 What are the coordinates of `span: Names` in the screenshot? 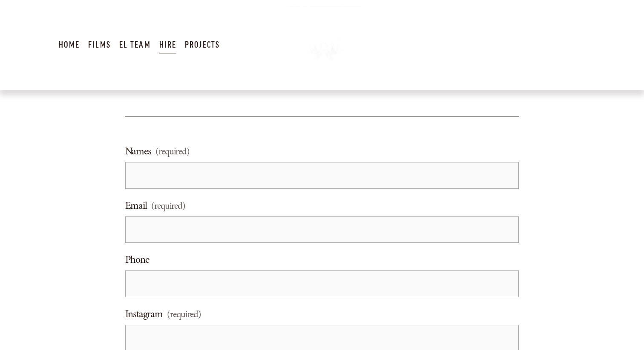 It's located at (138, 151).